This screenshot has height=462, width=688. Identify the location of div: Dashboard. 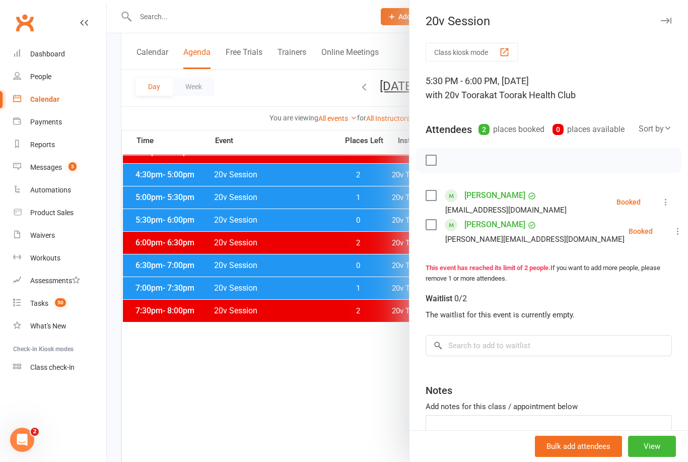
(47, 54).